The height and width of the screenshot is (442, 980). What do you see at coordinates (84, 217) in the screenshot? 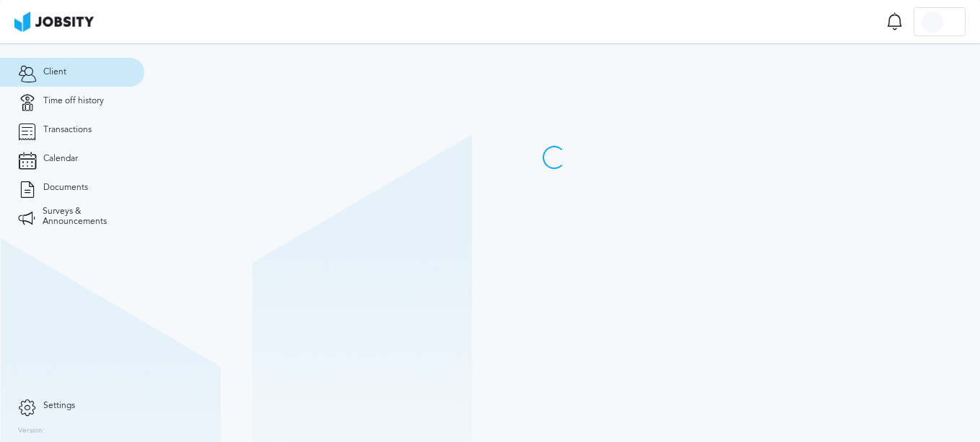
I see `span: Surveys & Announcements` at bounding box center [84, 217].